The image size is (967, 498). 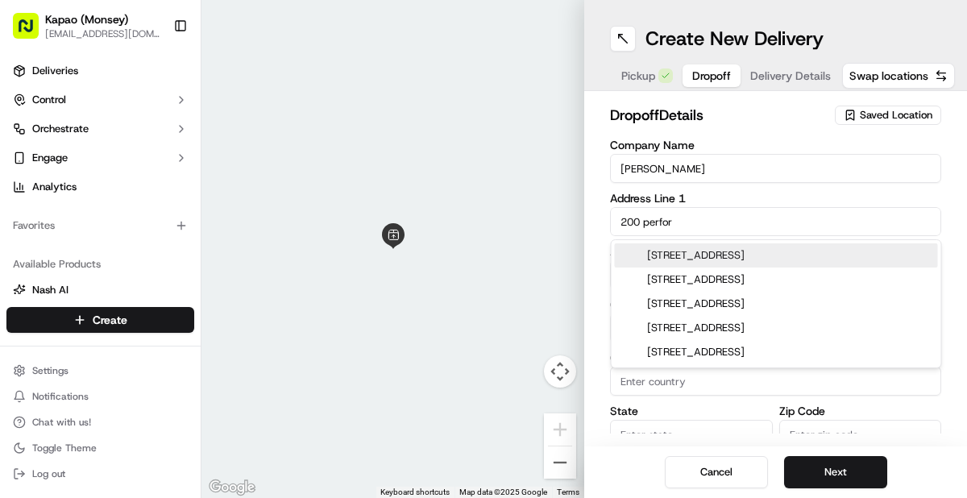 What do you see at coordinates (568, 492) in the screenshot?
I see `a: Terms (opens in new tab)` at bounding box center [568, 492].